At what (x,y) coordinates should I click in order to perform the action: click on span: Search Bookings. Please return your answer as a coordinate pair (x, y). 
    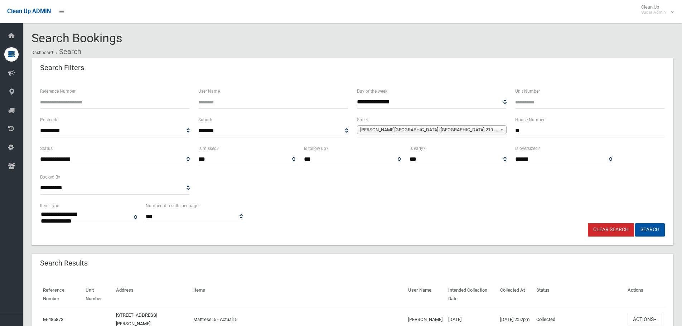
    Looking at the image, I should click on (77, 38).